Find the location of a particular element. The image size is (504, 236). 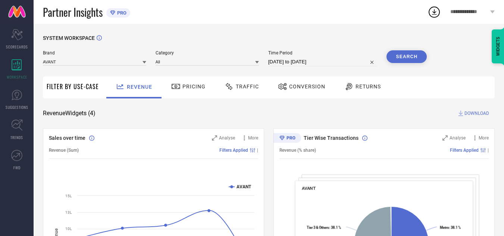

span: Pricing is located at coordinates (194, 87).